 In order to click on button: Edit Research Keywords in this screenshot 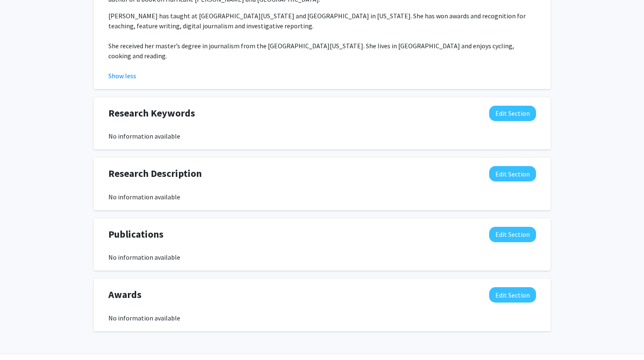, I will do `click(512, 113)`.